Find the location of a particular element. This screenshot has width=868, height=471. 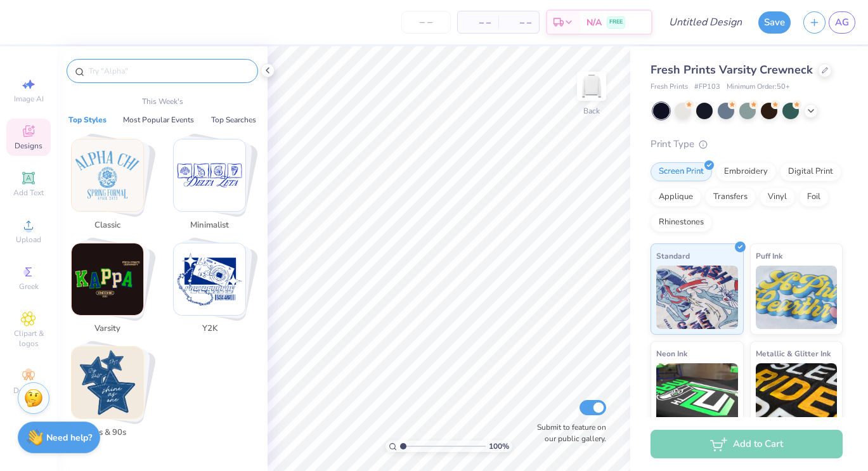

span: FREE is located at coordinates (616, 22).